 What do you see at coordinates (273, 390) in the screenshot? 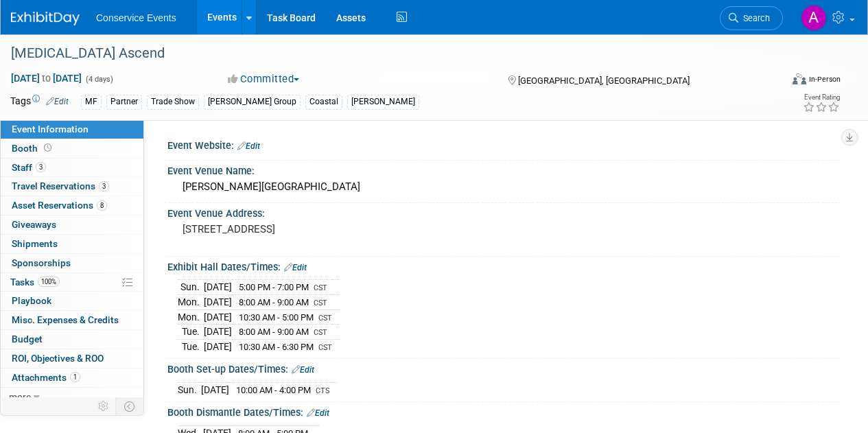
I see `span: 10:00 AM - 4:00 PM` at bounding box center [273, 390].